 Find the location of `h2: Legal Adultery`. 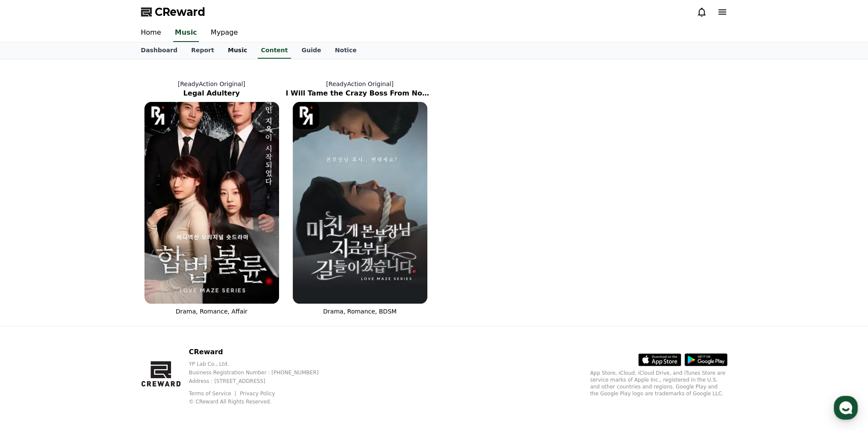

h2: Legal Adultery is located at coordinates (211, 93).